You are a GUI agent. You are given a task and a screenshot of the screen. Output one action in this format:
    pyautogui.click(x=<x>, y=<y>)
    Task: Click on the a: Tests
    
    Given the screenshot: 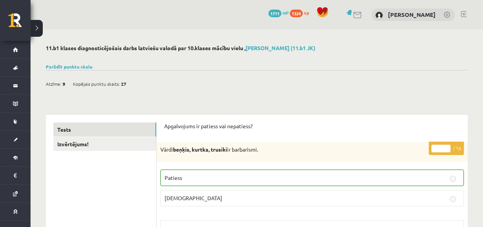 What is the action you would take?
    pyautogui.click(x=105, y=129)
    